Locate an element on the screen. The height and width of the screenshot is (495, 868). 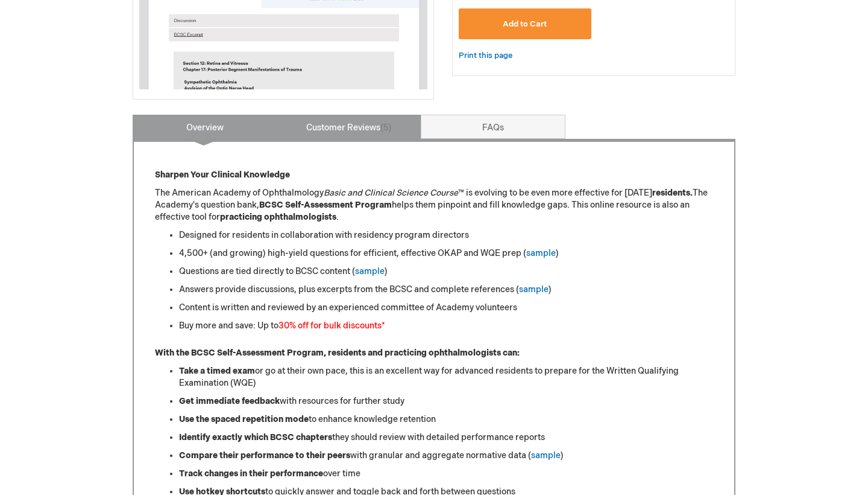
li: to enhance knowledge retention is located at coordinates (447, 420).